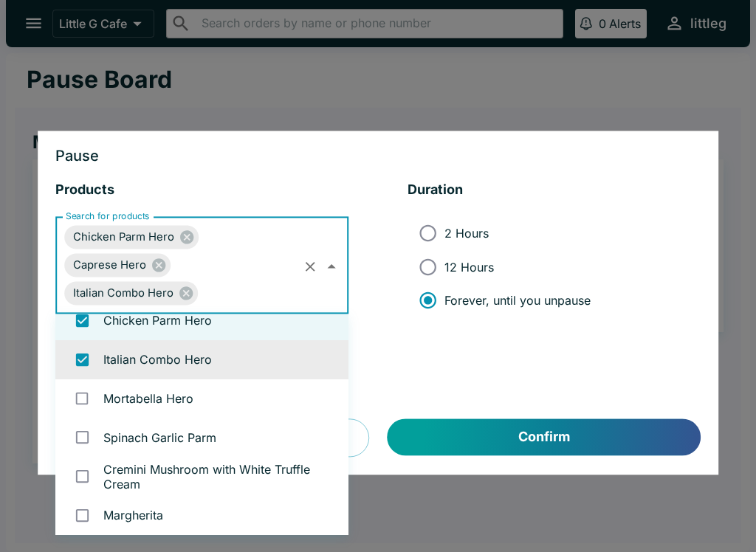  What do you see at coordinates (124, 293) in the screenshot?
I see `span: Italian Combo Hero` at bounding box center [124, 293].